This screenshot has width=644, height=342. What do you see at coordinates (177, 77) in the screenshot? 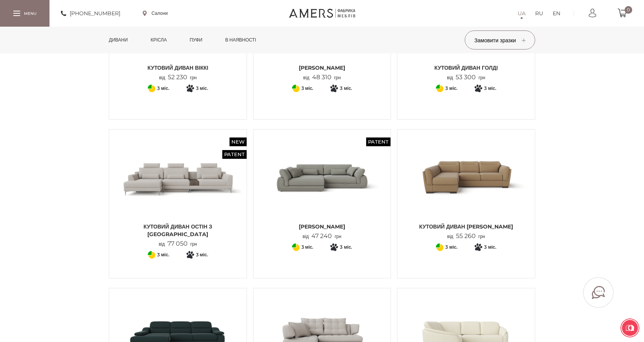
I see `span: 52 230` at bounding box center [177, 77].